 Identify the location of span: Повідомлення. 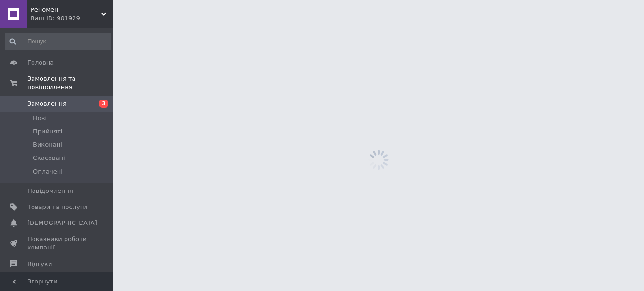
(50, 191).